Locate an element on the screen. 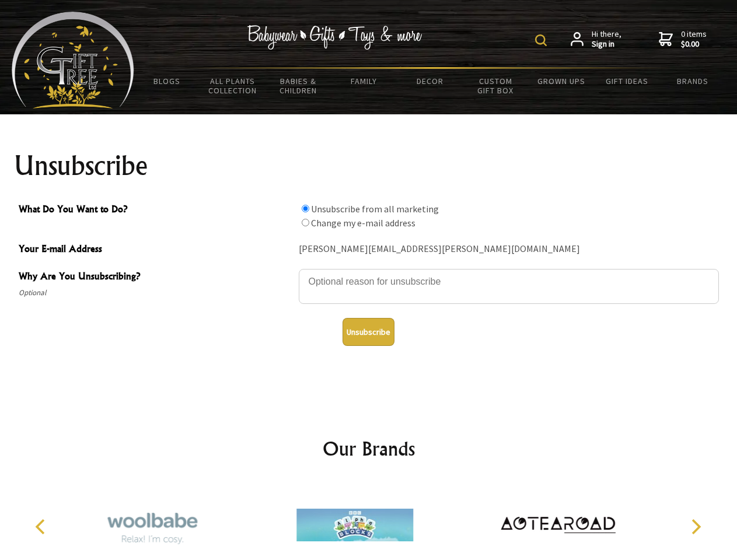 Image resolution: width=737 pixels, height=560 pixels. button: Previous is located at coordinates (42, 527).